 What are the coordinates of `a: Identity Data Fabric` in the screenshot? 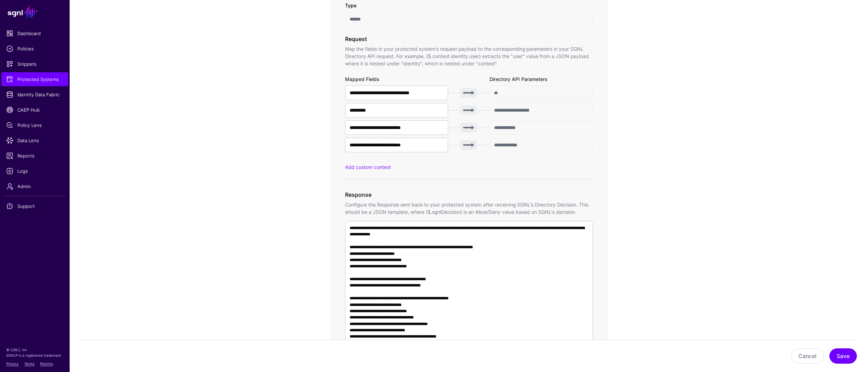 It's located at (35, 95).